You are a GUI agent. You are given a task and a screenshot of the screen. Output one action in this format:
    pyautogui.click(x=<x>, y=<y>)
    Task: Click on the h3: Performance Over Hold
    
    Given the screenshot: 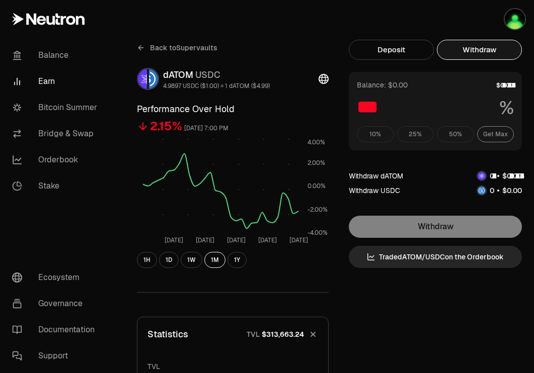 What is the action you would take?
    pyautogui.click(x=232, y=109)
    